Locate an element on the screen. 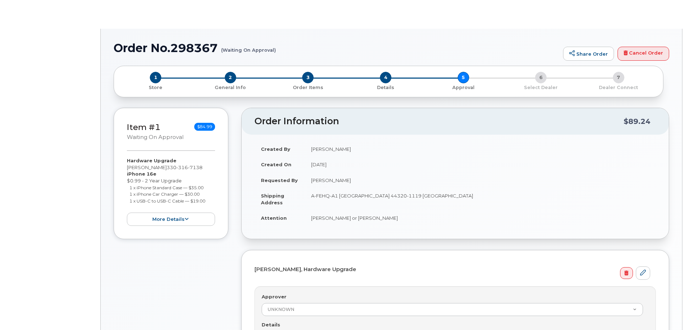 This screenshot has height=330, width=686. span: 316 is located at coordinates (182, 167).